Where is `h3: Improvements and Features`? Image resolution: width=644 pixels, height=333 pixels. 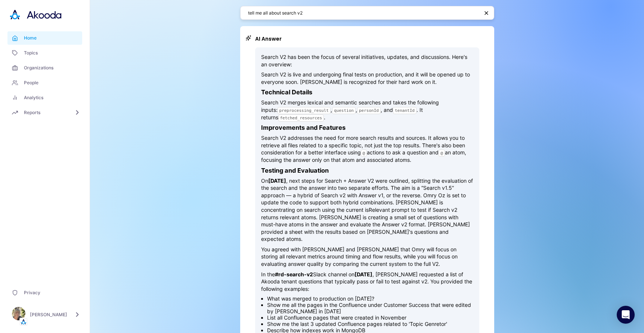 h3: Improvements and Features is located at coordinates (367, 128).